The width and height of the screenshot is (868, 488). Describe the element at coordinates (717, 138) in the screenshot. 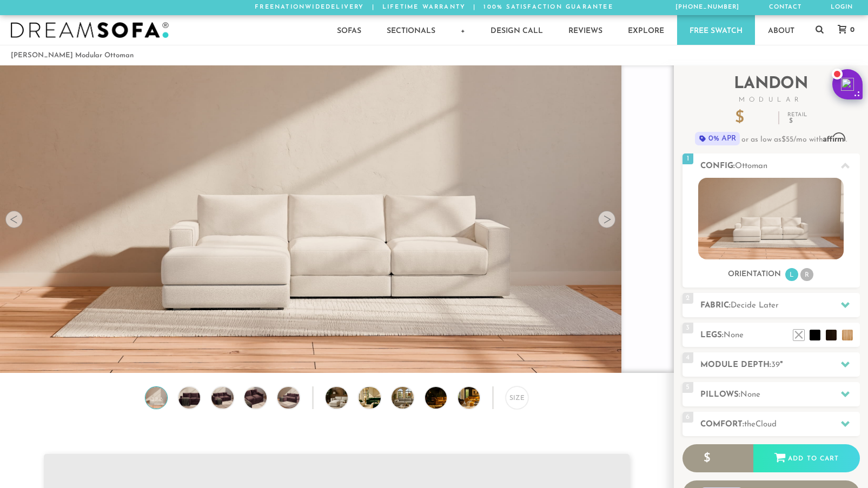

I see `span: 0% APR` at that location.